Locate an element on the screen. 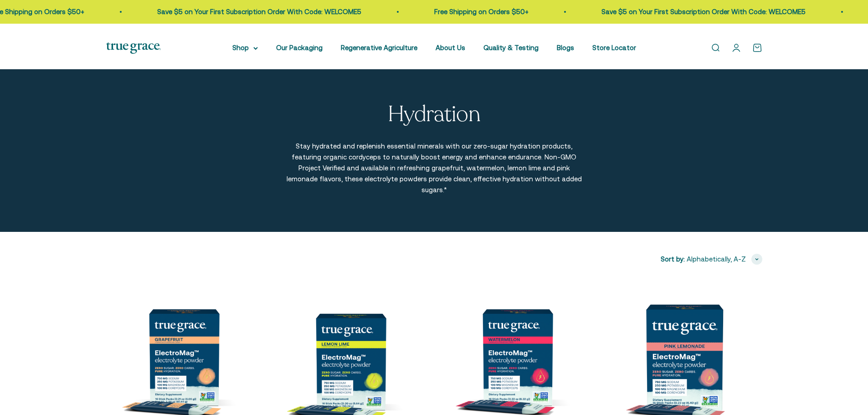  summary: Shop is located at coordinates (245, 48).